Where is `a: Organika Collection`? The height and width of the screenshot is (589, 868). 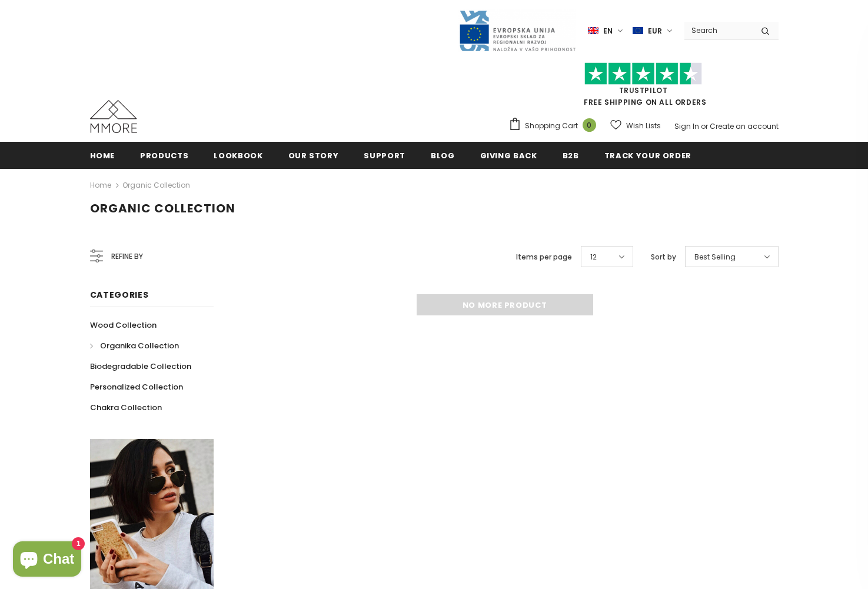 a: Organika Collection is located at coordinates (134, 345).